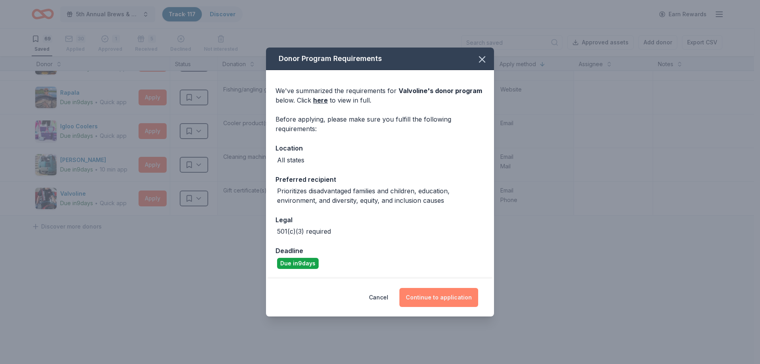  What do you see at coordinates (380, 59) in the screenshot?
I see `div: Donor Program Requirements` at bounding box center [380, 59].